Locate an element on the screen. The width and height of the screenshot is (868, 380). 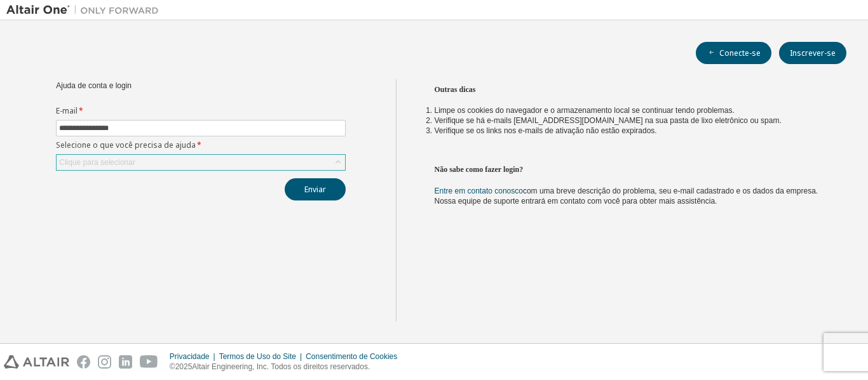
img: youtube.svg is located at coordinates (148, 362).